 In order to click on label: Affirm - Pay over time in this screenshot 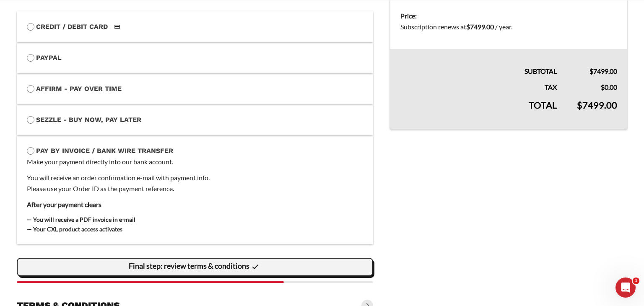, I will do `click(195, 89)`.